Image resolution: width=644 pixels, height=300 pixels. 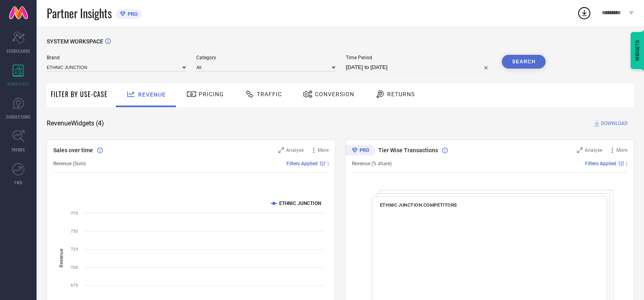 What do you see at coordinates (266, 58) in the screenshot?
I see `span: Category` at bounding box center [266, 58].